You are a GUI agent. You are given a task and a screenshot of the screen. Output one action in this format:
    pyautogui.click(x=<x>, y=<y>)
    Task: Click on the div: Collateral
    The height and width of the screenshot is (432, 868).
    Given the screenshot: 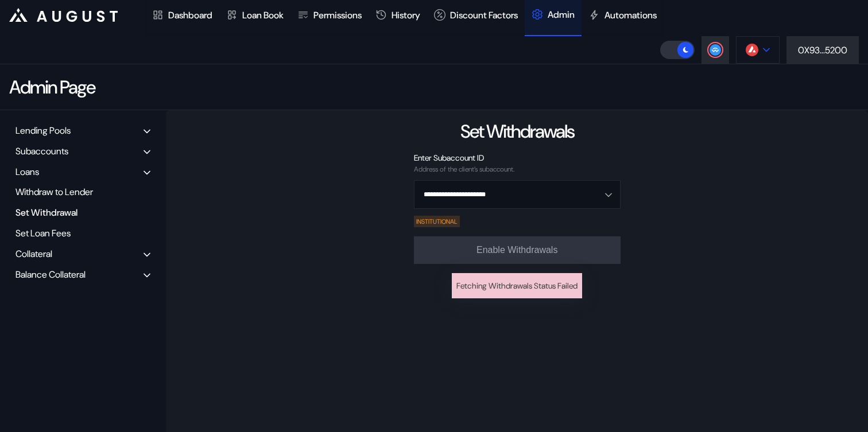 What is the action you would take?
    pyautogui.click(x=34, y=253)
    